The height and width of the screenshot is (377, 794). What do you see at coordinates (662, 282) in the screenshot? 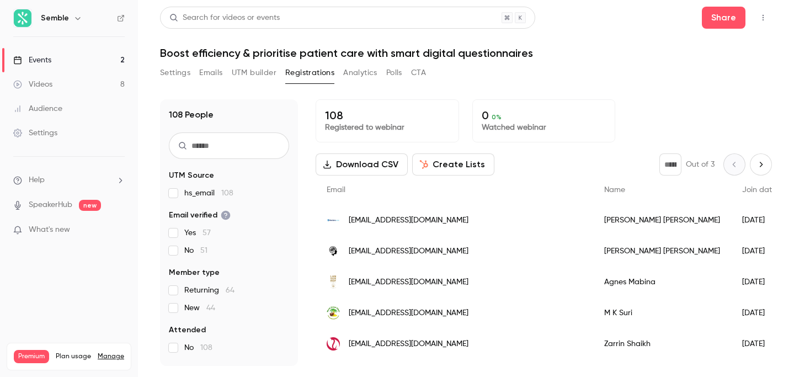
I see `div: Agnes Mabina` at bounding box center [662, 282].